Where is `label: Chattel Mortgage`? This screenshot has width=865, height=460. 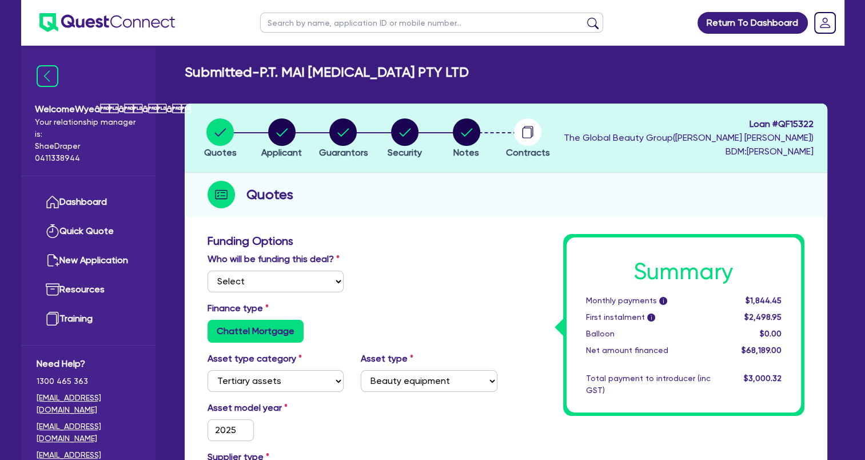
label: Chattel Mortgage is located at coordinates (255, 331).